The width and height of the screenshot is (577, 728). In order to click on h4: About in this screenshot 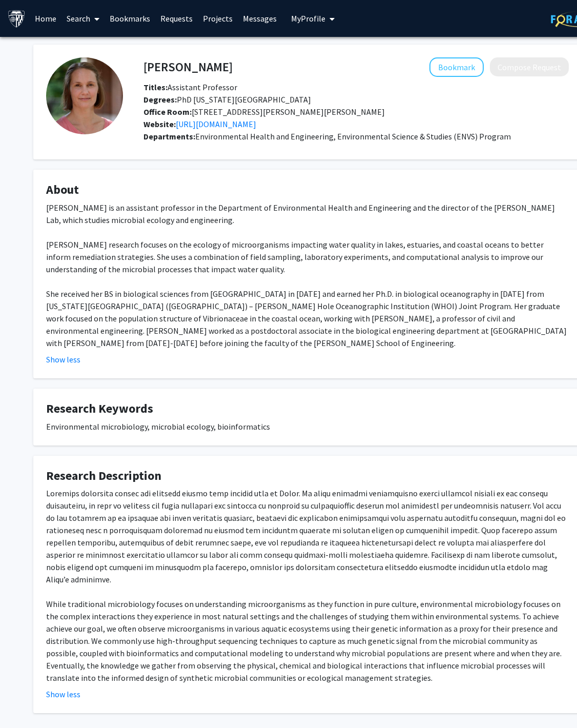, I will do `click(308, 190)`.